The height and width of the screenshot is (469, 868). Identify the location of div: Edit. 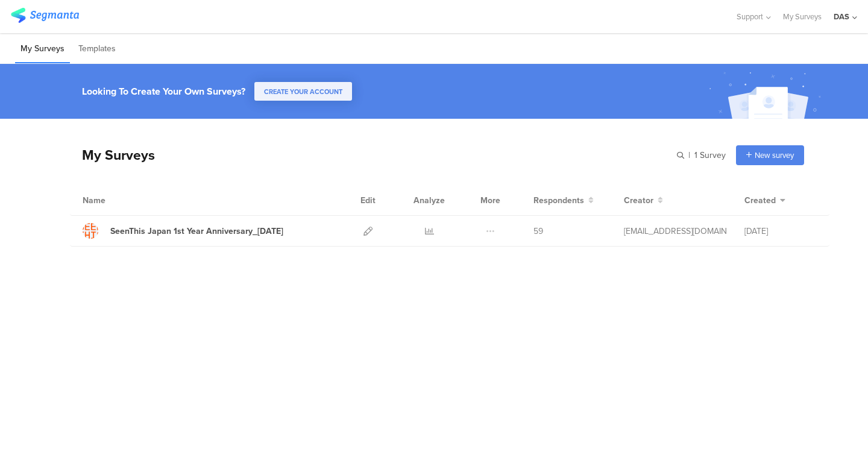
(368, 201).